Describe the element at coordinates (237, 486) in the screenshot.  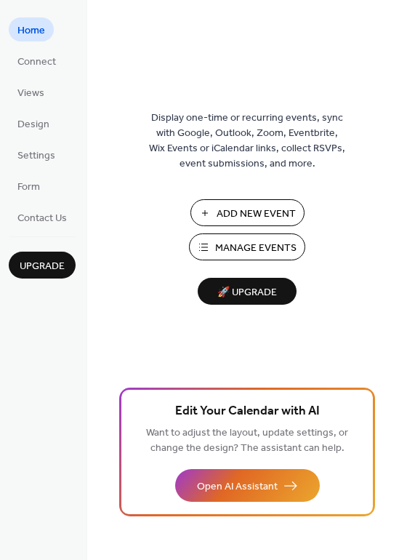
I see `span: Open AI Assistant` at that location.